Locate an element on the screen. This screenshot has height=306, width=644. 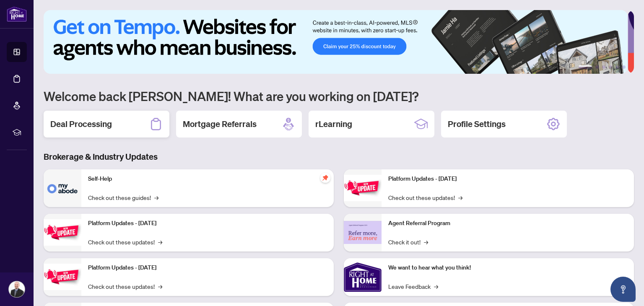
button: 5 is located at coordinates (617, 67).